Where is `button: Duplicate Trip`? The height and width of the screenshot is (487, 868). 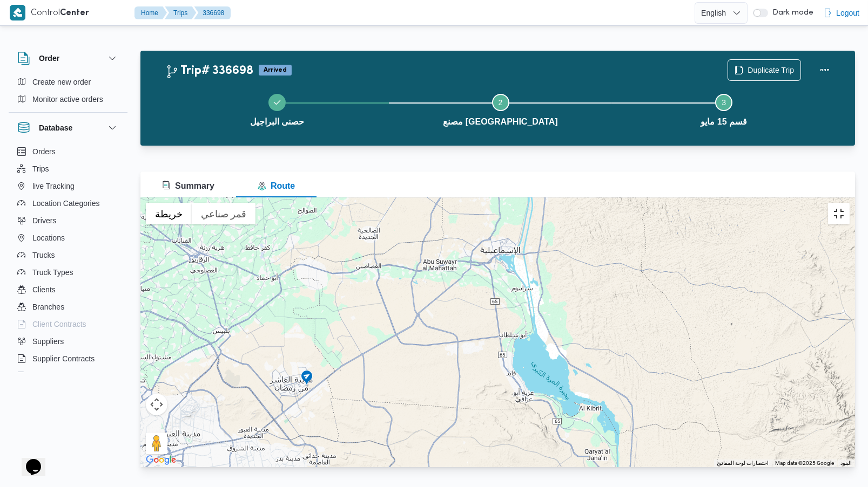 button: Duplicate Trip is located at coordinates (764, 70).